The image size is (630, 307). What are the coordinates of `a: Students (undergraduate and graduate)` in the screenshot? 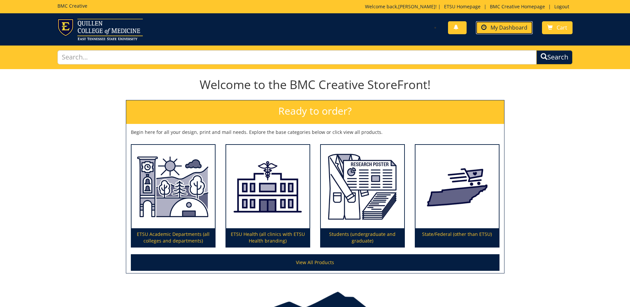 It's located at (362, 196).